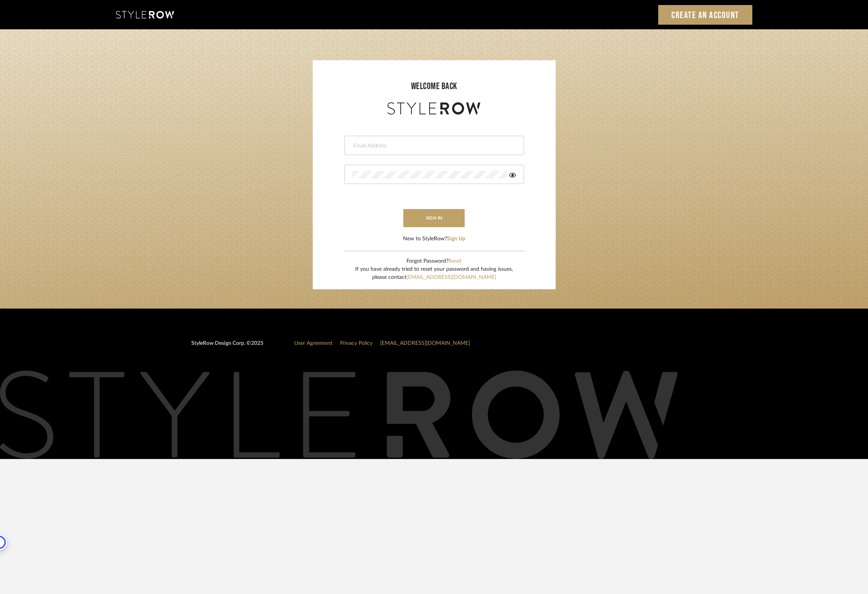 The width and height of the screenshot is (868, 594). What do you see at coordinates (313, 343) in the screenshot?
I see `a: User Agreement` at bounding box center [313, 343].